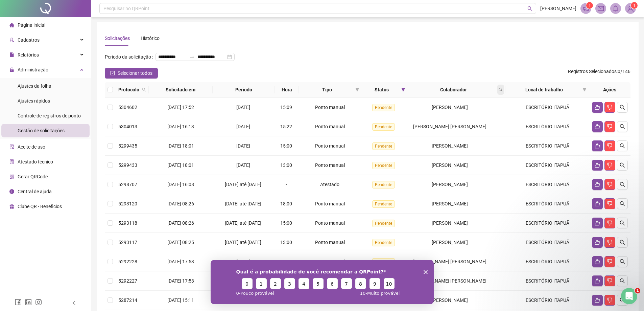 Image resolution: width=644 pixels, height=311 pixels. What do you see at coordinates (150, 24) in the screenshot?
I see `button: 8` at bounding box center [150, 24].